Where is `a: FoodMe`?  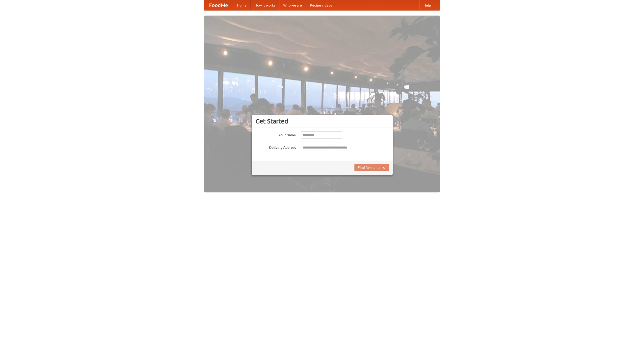 a: FoodMe is located at coordinates (218, 5).